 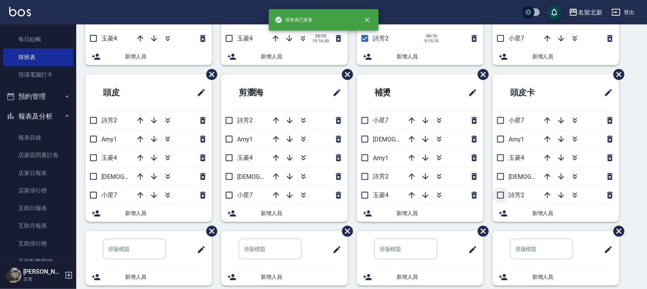 I want to click on a: 店家區間累計表, so click(x=38, y=155).